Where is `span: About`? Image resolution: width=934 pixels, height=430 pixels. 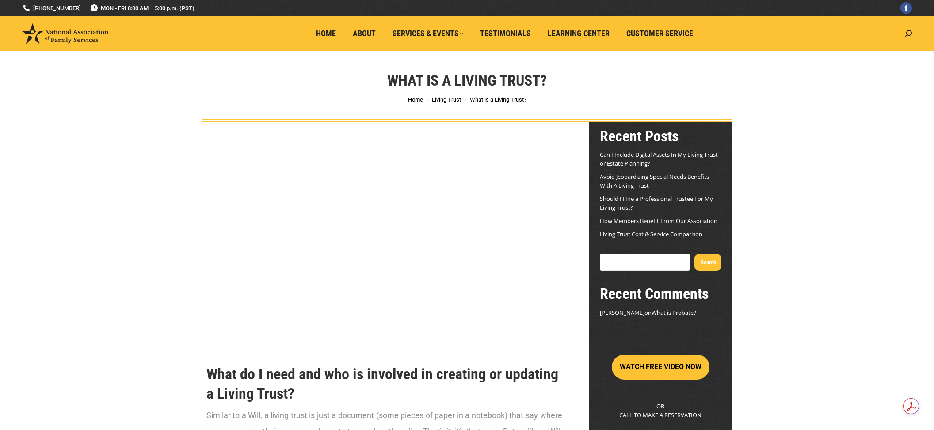
span: About is located at coordinates (364, 34).